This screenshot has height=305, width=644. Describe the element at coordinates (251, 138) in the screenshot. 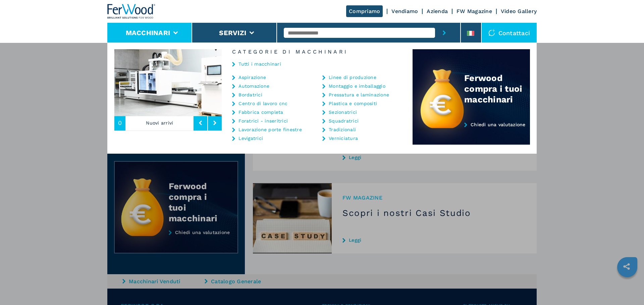

I see `a: Levigatrici` at that location.